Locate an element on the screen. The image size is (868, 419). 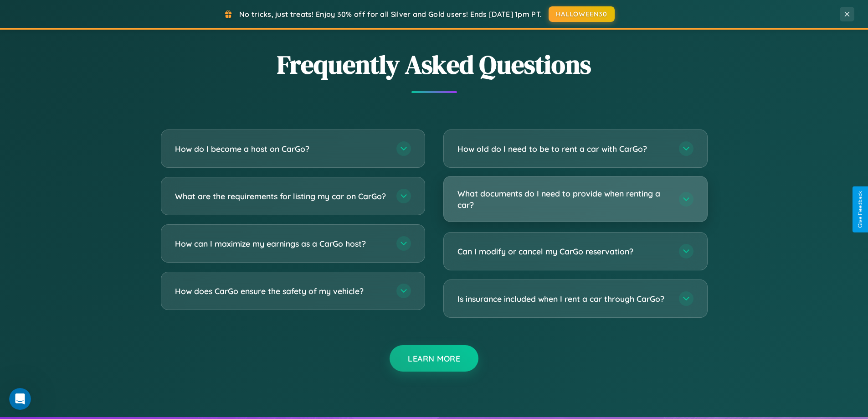
h3: Is insurance included when I rent a car through CarGo? is located at coordinates (564, 299).